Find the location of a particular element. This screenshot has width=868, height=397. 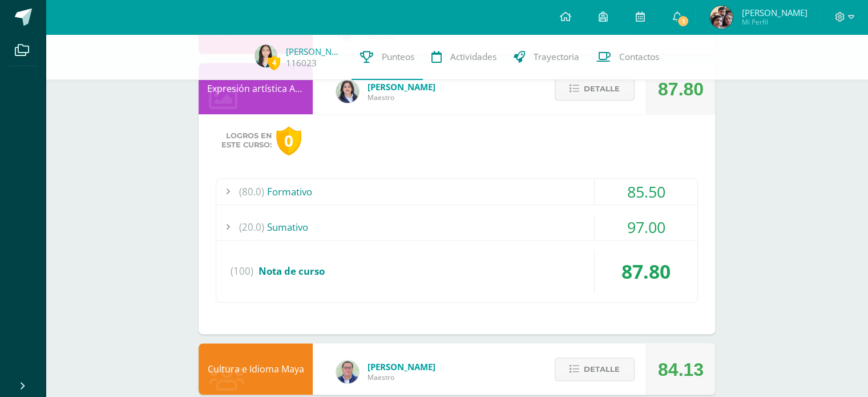

span: Actividades is located at coordinates (473, 57).